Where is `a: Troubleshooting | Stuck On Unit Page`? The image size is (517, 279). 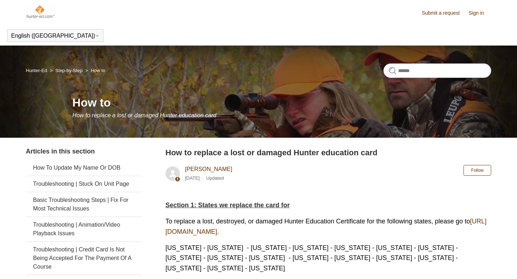 a: Troubleshooting | Stuck On Unit Page is located at coordinates (84, 184).